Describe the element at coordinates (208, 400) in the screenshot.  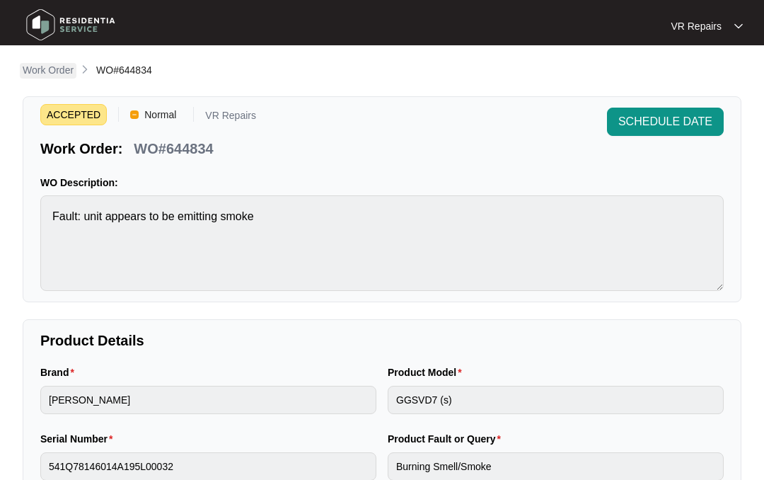
I see `input: Brand` at that location.